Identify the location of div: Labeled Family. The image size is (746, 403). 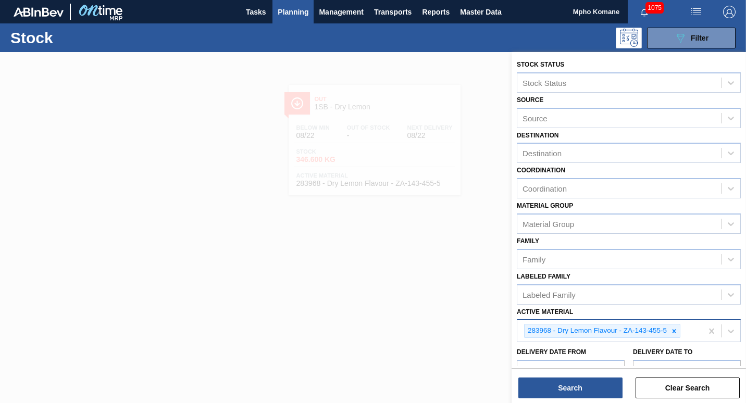
(549, 294).